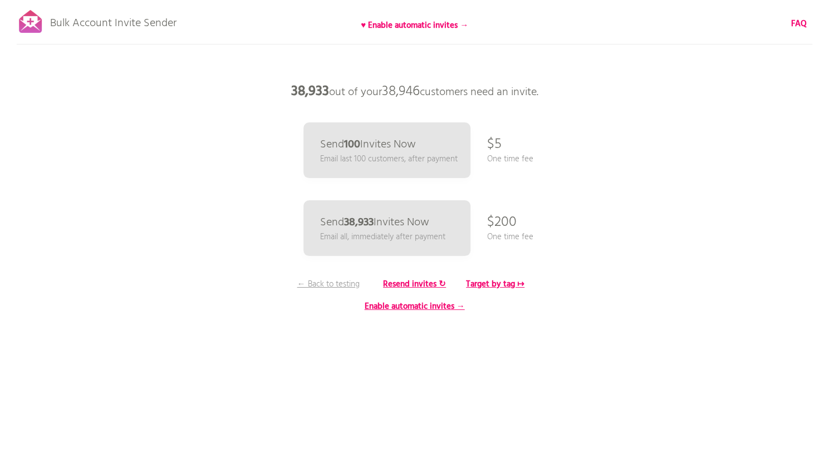 This screenshot has width=829, height=464. What do you see at coordinates (389, 159) in the screenshot?
I see `p: Email last 100 customers, after payment` at bounding box center [389, 159].